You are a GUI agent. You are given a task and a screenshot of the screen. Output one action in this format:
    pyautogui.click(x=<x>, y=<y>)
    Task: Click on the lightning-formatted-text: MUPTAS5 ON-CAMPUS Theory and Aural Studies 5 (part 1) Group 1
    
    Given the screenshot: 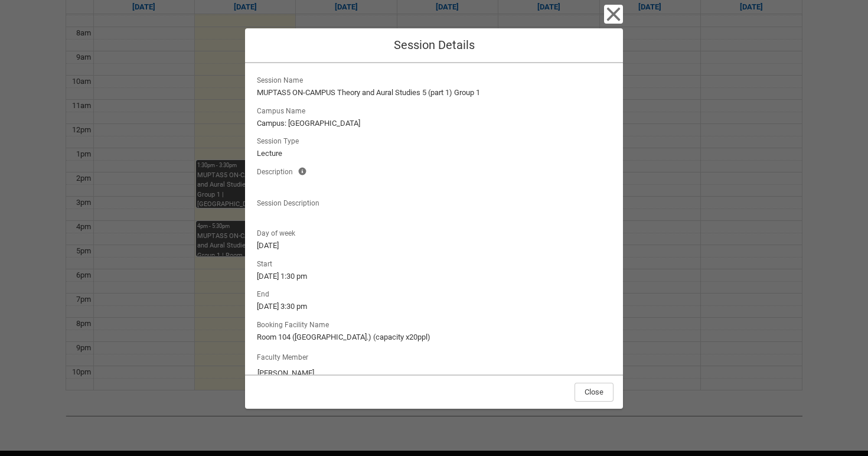 What is the action you would take?
    pyautogui.click(x=434, y=93)
    